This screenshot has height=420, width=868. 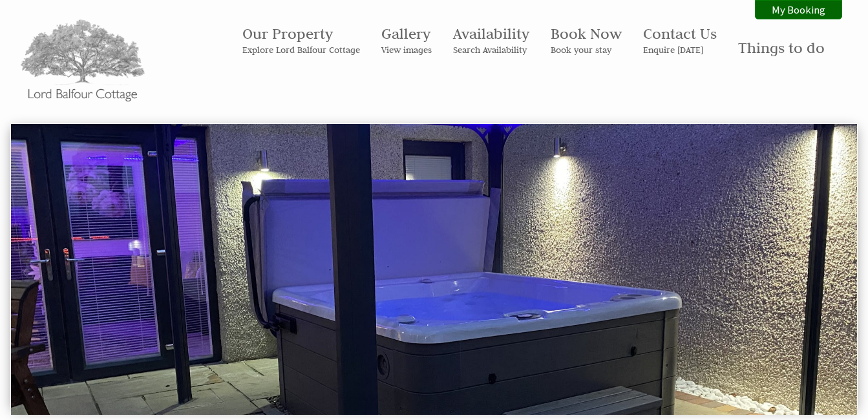 I want to click on a: AvailabilitySearch Availability, so click(x=491, y=39).